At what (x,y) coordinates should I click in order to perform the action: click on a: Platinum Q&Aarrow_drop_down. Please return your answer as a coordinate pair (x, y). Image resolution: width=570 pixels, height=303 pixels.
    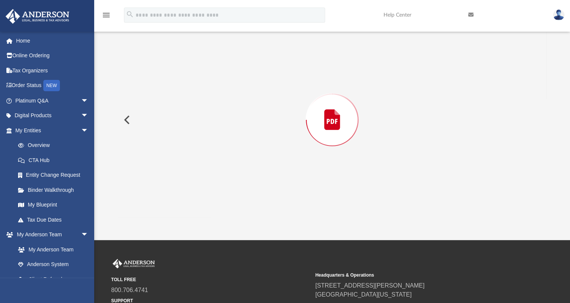
    Looking at the image, I should click on (52, 101).